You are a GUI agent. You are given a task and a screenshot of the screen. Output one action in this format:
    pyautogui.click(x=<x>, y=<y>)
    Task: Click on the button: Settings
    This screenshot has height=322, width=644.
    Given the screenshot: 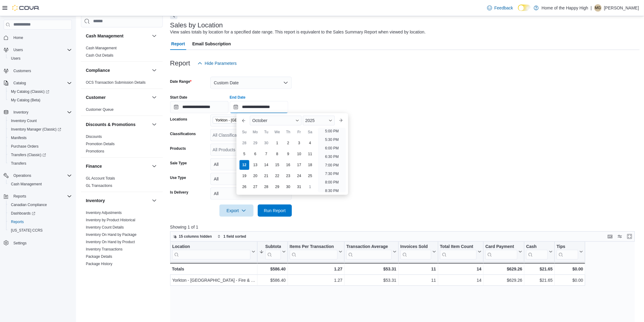 What is the action you would take?
    pyautogui.click(x=38, y=242)
    